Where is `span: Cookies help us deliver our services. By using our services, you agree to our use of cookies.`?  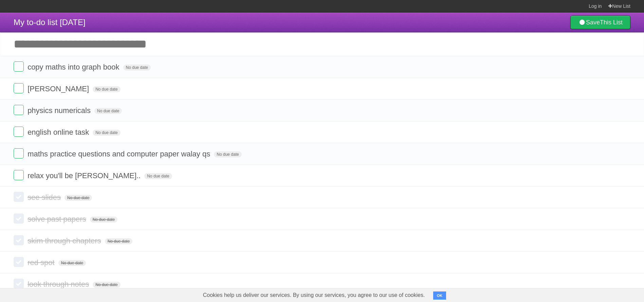 span: Cookies help us deliver our services. By using our services, you agree to our use of cookies. is located at coordinates (314, 295).